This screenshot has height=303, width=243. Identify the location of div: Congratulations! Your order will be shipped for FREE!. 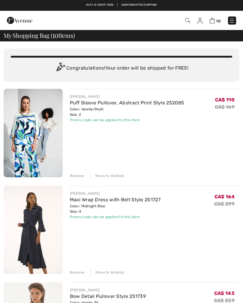
(122, 68).